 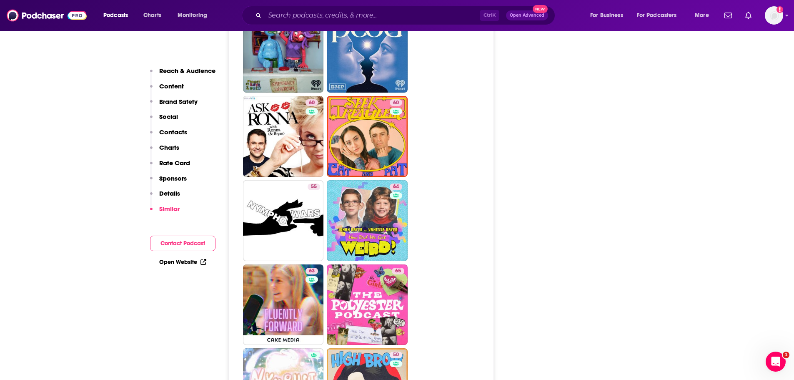 What do you see at coordinates (284, 53) in the screenshot?
I see `a: 61` at bounding box center [284, 53].